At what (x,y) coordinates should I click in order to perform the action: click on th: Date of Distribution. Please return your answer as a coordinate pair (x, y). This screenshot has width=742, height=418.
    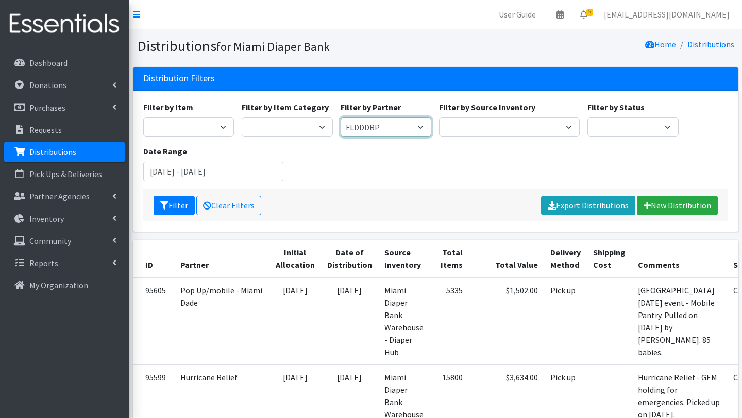
    Looking at the image, I should click on (349, 259).